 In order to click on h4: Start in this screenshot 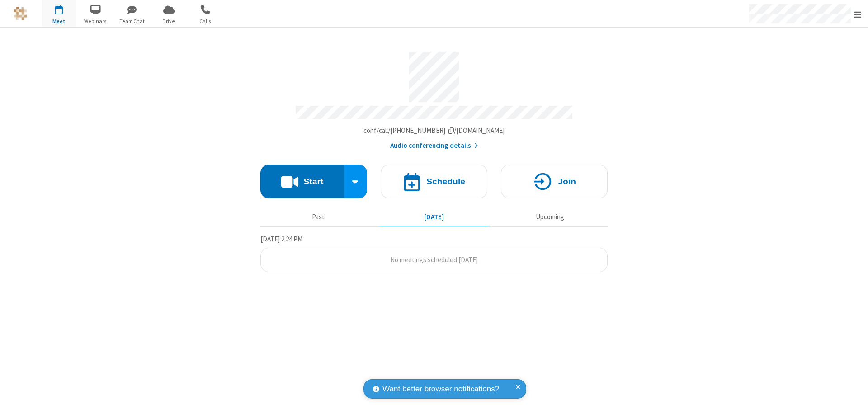, I will do `click(313, 181)`.